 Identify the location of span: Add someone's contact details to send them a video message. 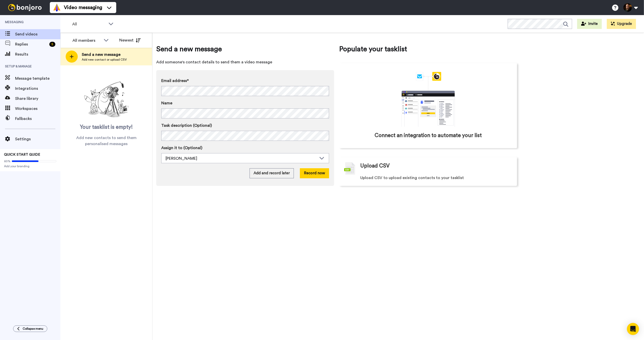
(245, 62).